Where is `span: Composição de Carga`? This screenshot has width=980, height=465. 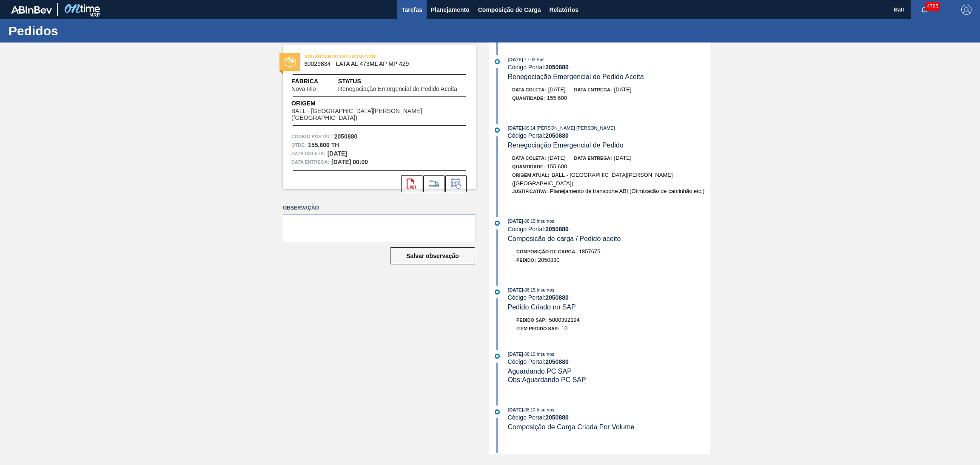 span: Composição de Carga is located at coordinates (510, 10).